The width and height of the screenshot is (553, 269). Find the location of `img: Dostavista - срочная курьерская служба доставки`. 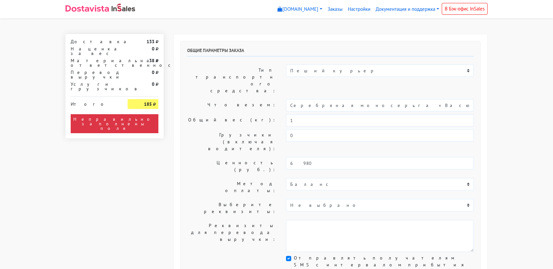

img: Dostavista - срочная курьерская служба доставки is located at coordinates (87, 9).